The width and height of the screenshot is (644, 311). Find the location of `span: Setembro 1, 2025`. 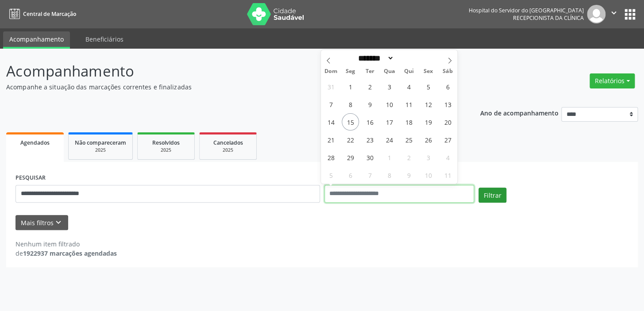

span: Setembro 1, 2025 is located at coordinates (350, 87).